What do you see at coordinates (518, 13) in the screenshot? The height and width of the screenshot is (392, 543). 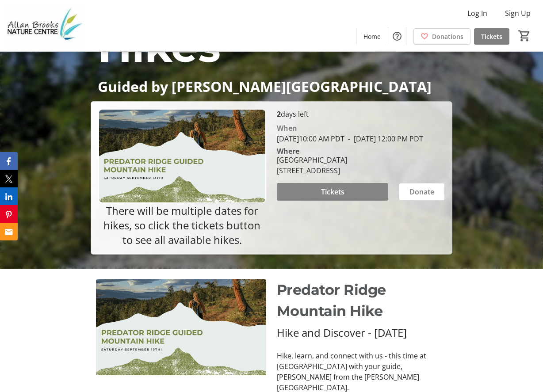 I see `span: Sign Up` at bounding box center [518, 13].